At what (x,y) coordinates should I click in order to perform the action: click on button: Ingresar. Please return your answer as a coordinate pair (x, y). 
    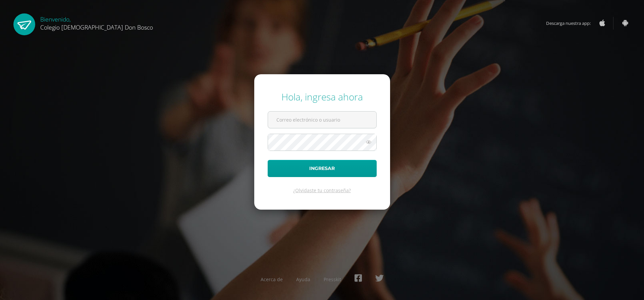
    Looking at the image, I should click on (322, 168).